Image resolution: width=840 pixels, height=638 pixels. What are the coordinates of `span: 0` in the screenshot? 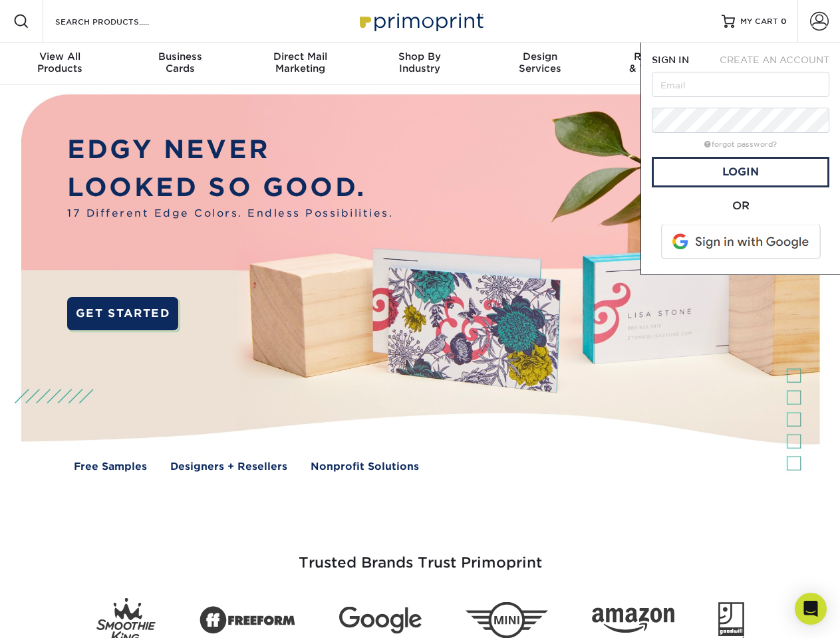 It's located at (784, 21).